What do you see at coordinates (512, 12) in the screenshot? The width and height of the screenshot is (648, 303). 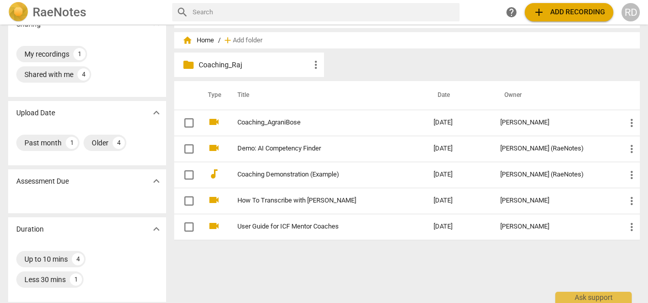 I see `span: help` at bounding box center [512, 12].